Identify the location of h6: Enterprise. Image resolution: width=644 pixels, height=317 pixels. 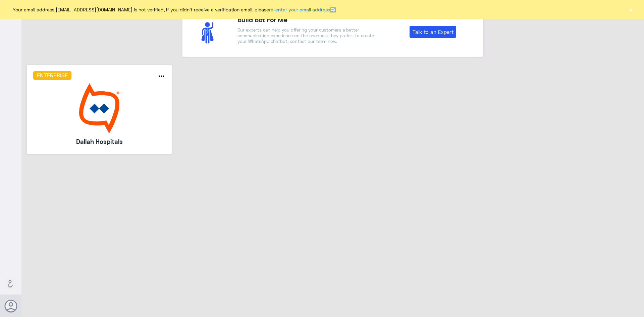
(52, 76).